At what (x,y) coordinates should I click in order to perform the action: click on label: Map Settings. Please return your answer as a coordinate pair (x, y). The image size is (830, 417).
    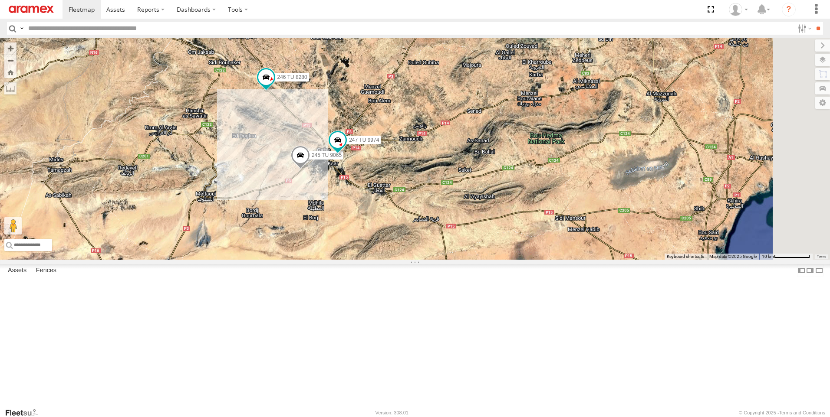
    Looking at the image, I should click on (822, 103).